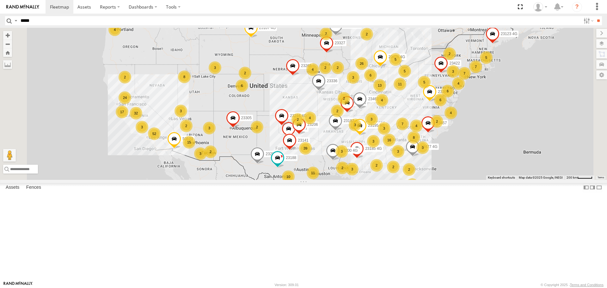 The height and width of the screenshot is (288, 607). I want to click on div: 52, so click(154, 134).